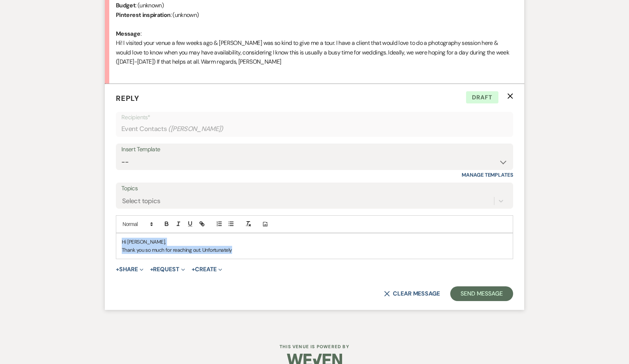 The width and height of the screenshot is (629, 364). I want to click on label: Topics, so click(314, 188).